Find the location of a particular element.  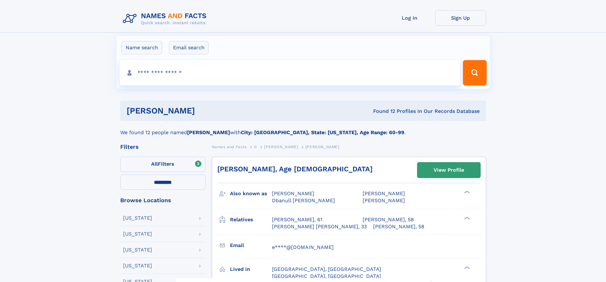

input: search input is located at coordinates (290, 73).